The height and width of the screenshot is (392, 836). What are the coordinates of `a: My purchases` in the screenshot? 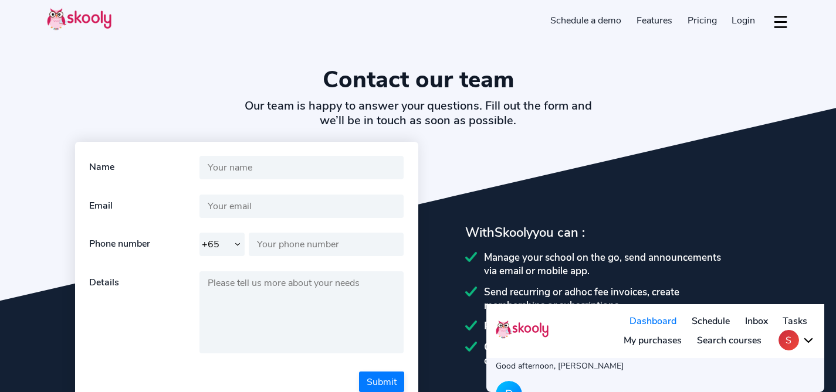 It's located at (166, 36).